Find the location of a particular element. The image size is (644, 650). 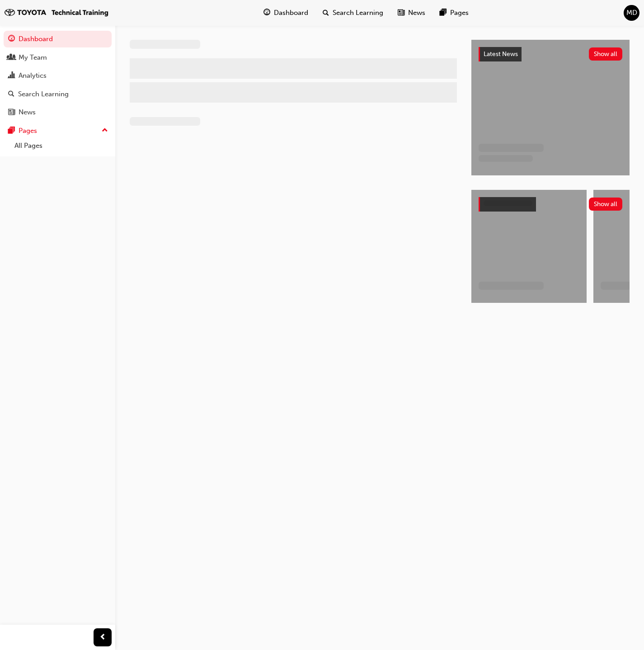

button: MD is located at coordinates (632, 12).